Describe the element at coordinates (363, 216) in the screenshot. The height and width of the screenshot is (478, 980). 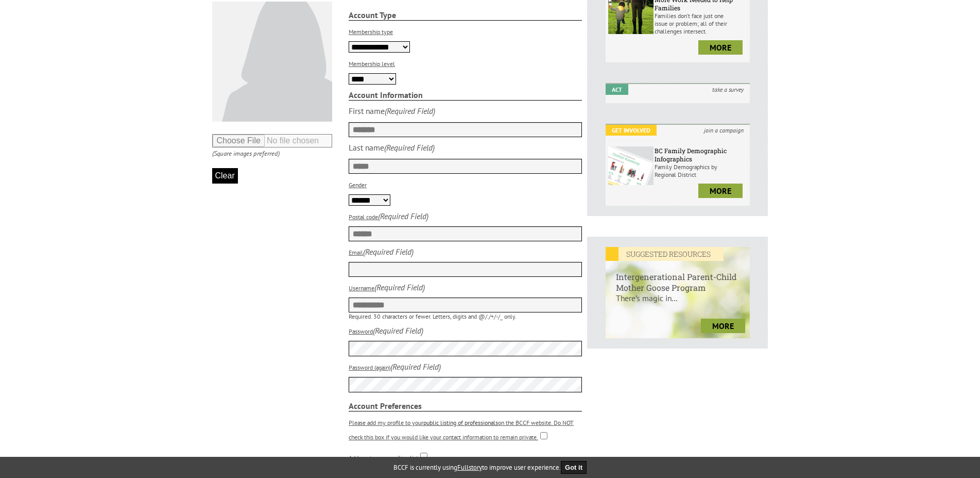
I see `label: Postal code` at that location.